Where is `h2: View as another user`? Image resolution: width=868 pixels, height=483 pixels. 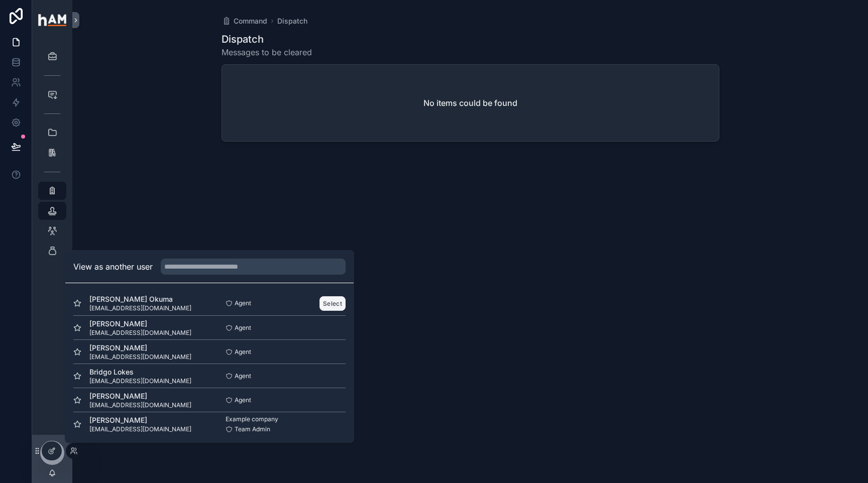
h2: View as another user is located at coordinates (113, 267).